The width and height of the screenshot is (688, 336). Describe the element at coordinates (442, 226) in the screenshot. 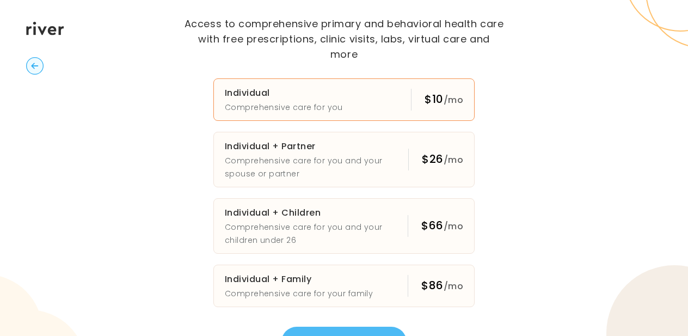

I see `div: $66` at that location.